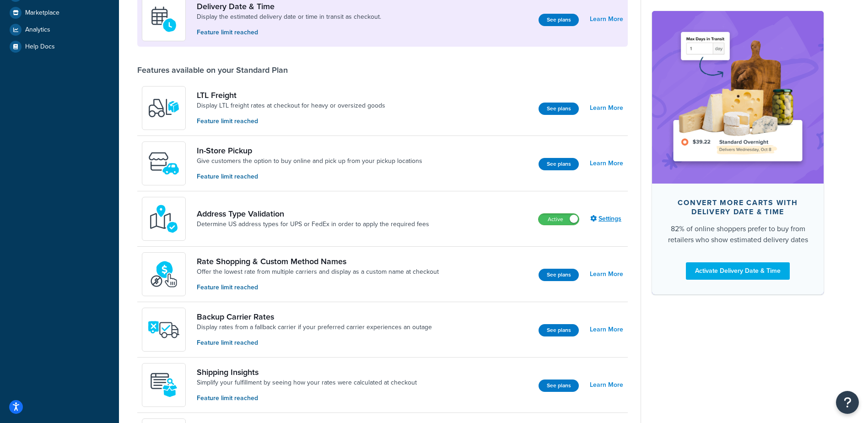 This screenshot has height=423, width=868. Describe the element at coordinates (291, 95) in the screenshot. I see `a: LTL Freight` at that location.